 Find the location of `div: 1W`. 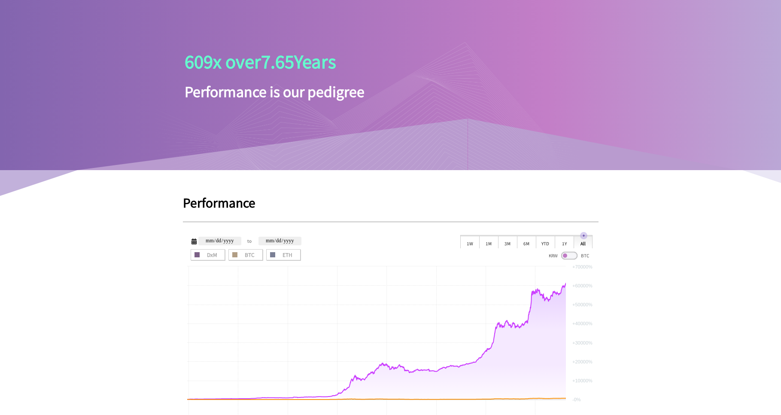

div: 1W is located at coordinates (470, 242).